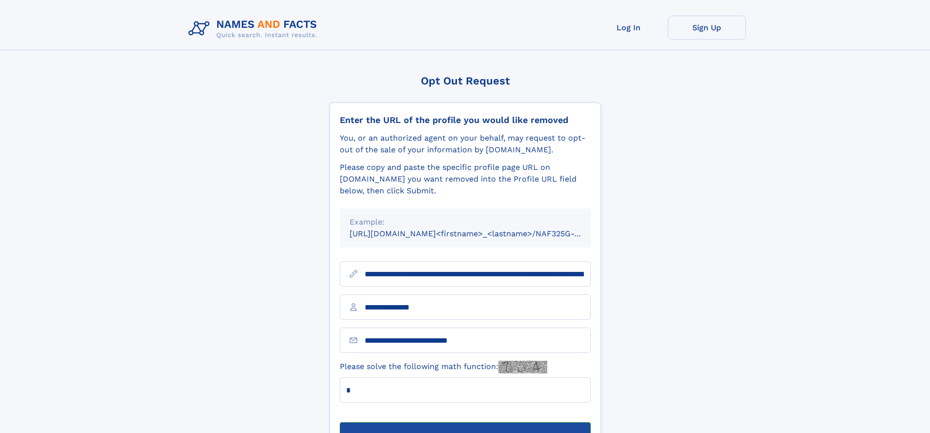 The image size is (930, 433). Describe the element at coordinates (465, 120) in the screenshot. I see `div: Enter the URL of the profile you would like removed` at that location.